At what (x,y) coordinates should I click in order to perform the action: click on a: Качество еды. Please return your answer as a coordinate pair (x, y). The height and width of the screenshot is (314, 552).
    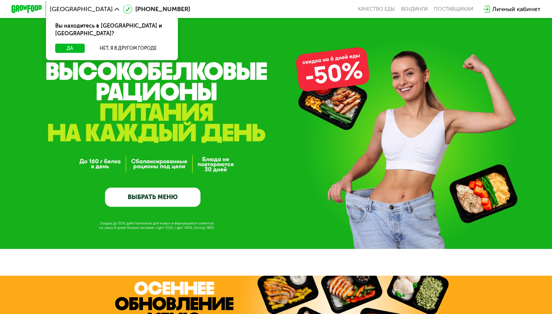
    Looking at the image, I should click on (376, 9).